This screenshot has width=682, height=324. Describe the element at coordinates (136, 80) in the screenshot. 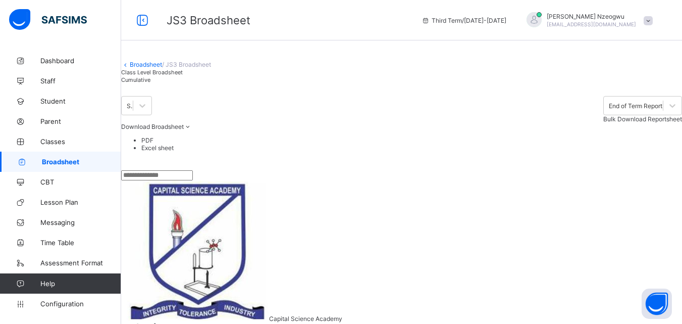

I see `span: Cumulative` at that location.